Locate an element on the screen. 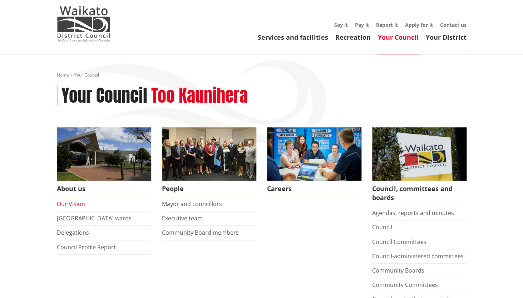 The height and width of the screenshot is (298, 523). a: Contact us is located at coordinates (453, 25).